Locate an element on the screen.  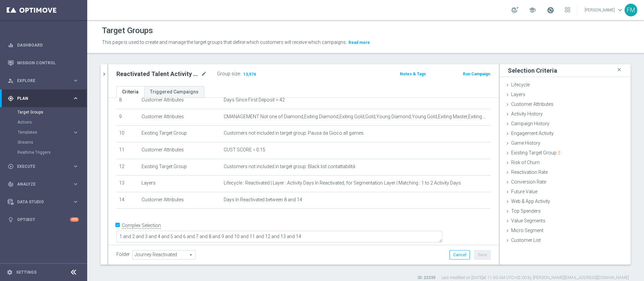
i: close is located at coordinates (619, 70).